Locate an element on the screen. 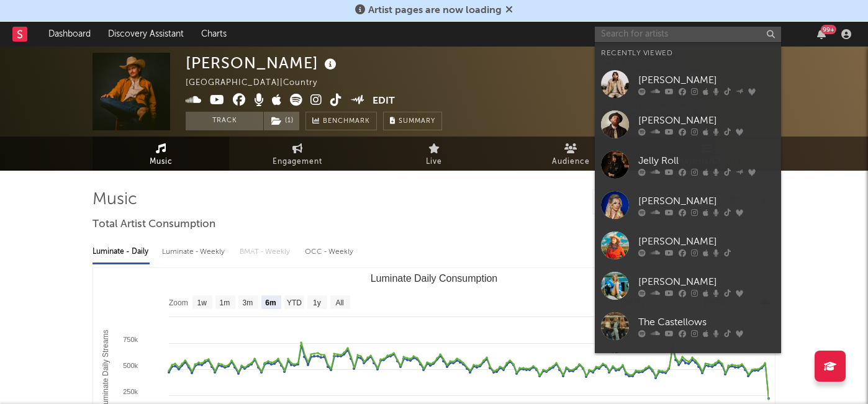 The image size is (868, 404). text: 1y is located at coordinates (317, 303).